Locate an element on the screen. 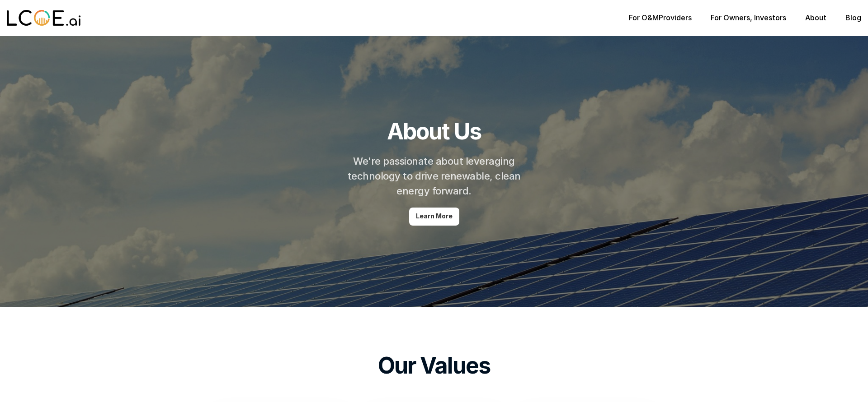 Image resolution: width=868 pixels, height=402 pixels. a: About is located at coordinates (816, 17).